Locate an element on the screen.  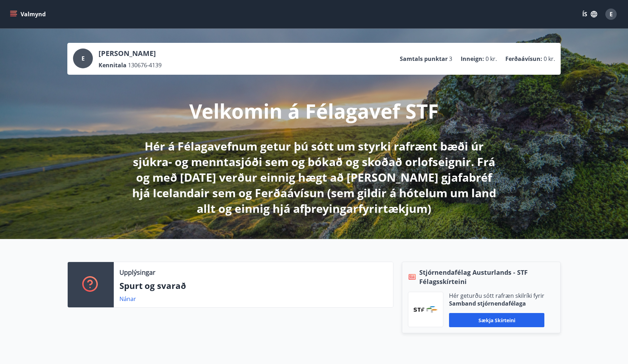
button: Sækja skírteini is located at coordinates (496, 320).